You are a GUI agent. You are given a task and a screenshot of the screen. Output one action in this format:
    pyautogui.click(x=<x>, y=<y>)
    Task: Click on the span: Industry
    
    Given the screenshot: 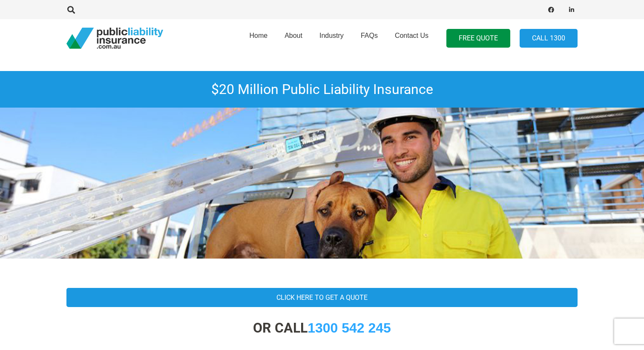 What is the action you would take?
    pyautogui.click(x=331, y=35)
    